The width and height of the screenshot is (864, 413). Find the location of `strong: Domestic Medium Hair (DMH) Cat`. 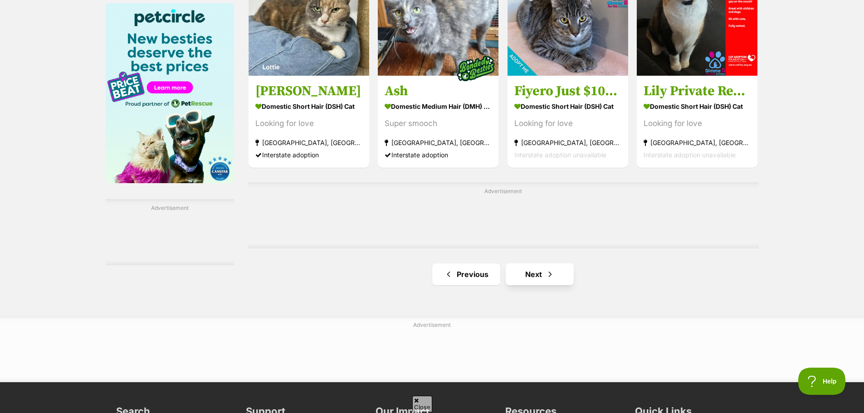

strong: Domestic Medium Hair (DMH) Cat is located at coordinates (438, 106).